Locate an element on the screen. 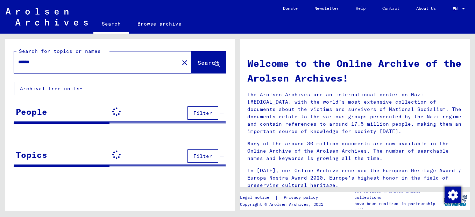 This screenshot has width=475, height=217. a: Privacy policy is located at coordinates (302, 197).